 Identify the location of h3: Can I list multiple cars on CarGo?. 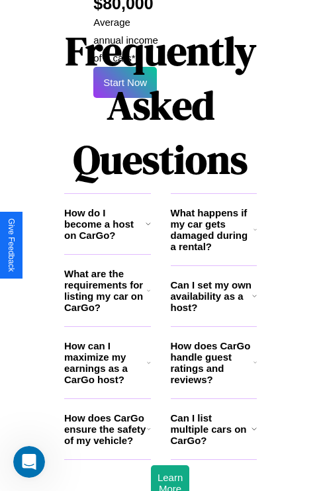
(211, 428).